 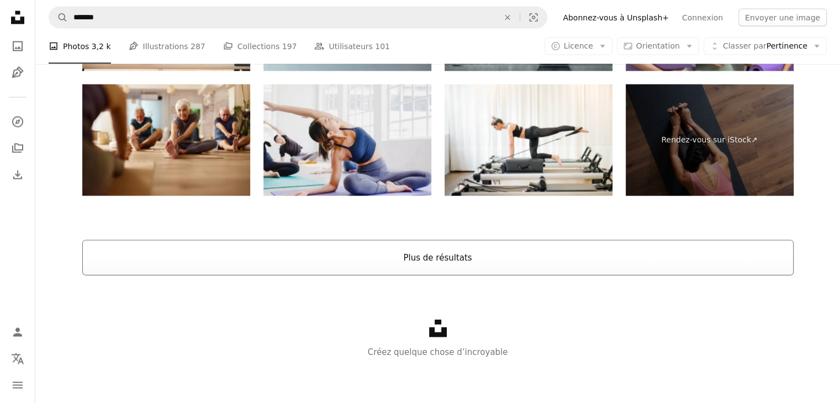 I want to click on span: Orientation, so click(x=658, y=46).